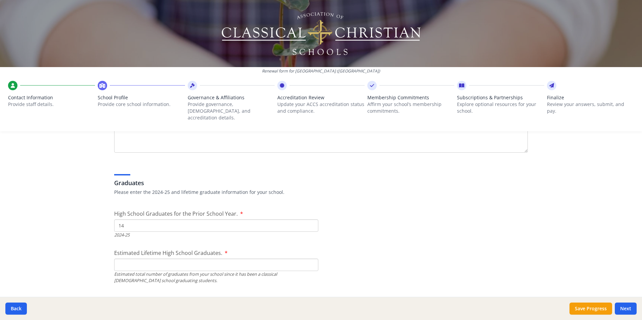 The image size is (642, 320). Describe the element at coordinates (321, 183) in the screenshot. I see `h3: Graduates` at that location.